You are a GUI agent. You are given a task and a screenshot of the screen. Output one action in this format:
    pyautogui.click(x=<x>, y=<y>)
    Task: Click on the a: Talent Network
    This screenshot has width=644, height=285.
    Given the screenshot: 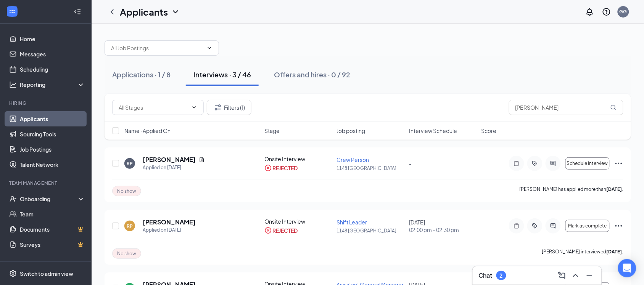 What is the action you would take?
    pyautogui.click(x=53, y=165)
    